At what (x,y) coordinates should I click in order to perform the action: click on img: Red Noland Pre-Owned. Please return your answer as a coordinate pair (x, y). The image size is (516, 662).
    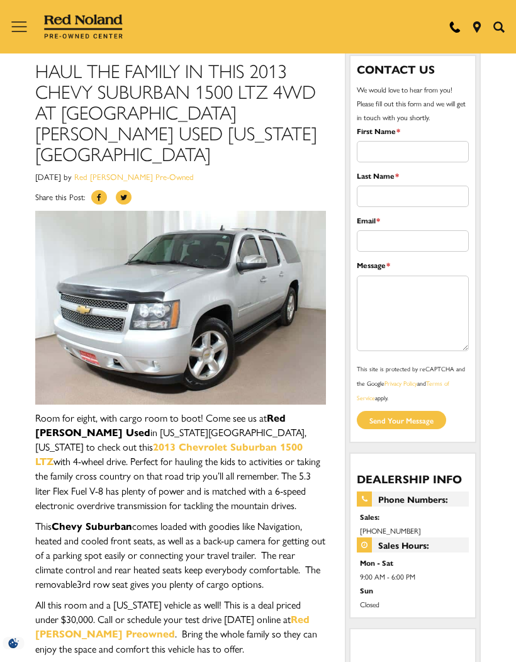
    Looking at the image, I should click on (84, 27).